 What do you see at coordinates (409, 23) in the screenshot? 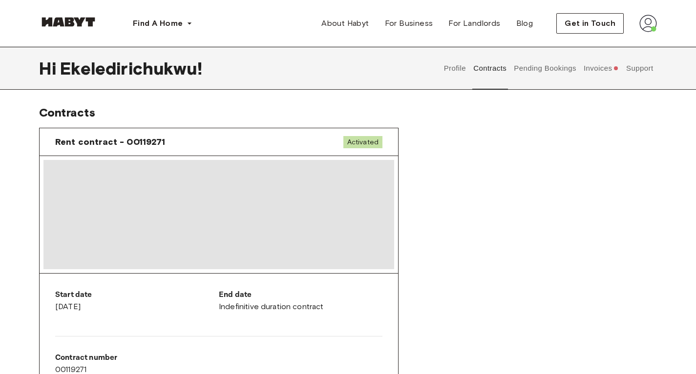
I see `span: For Business` at bounding box center [409, 23].